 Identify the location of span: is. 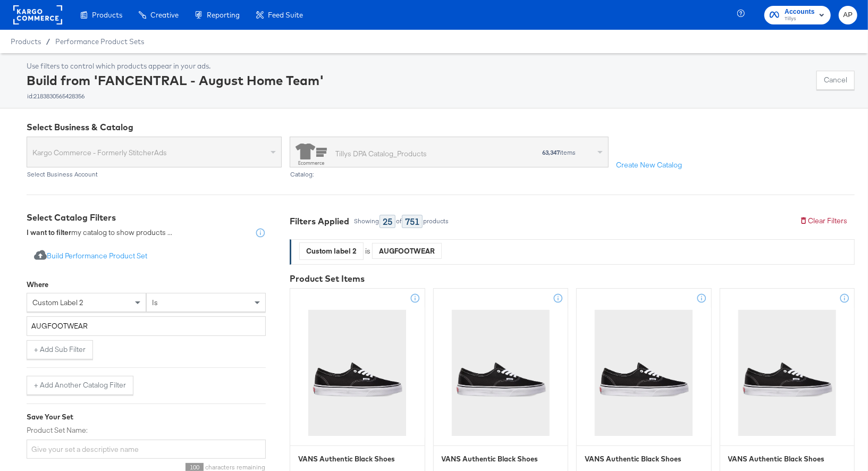
(154, 302).